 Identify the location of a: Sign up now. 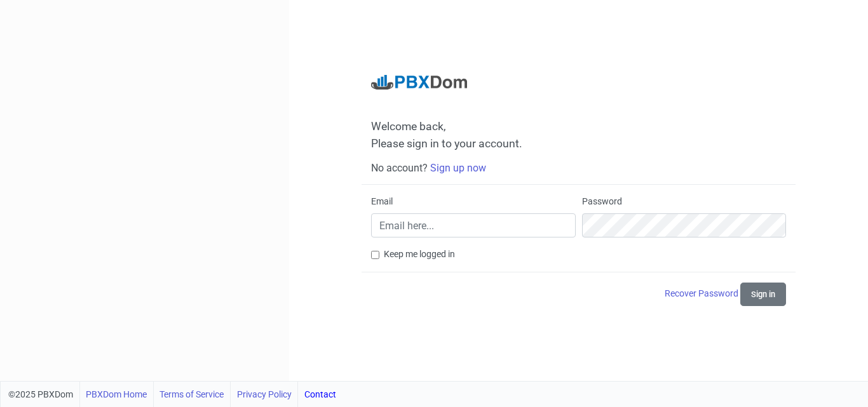
(458, 168).